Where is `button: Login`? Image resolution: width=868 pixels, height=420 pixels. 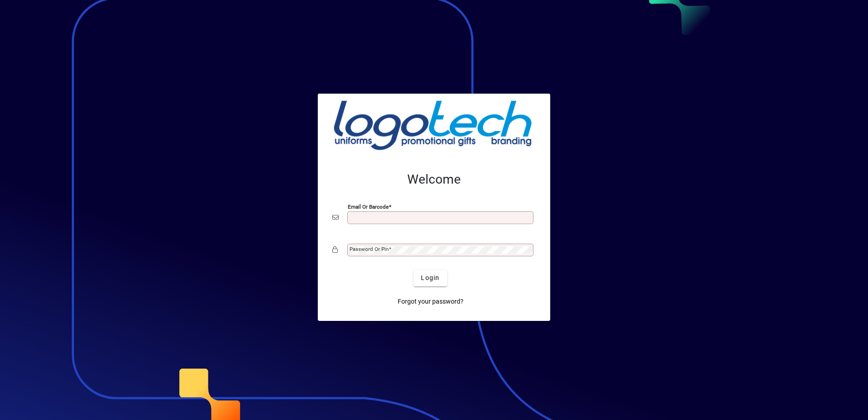 button: Login is located at coordinates (431, 278).